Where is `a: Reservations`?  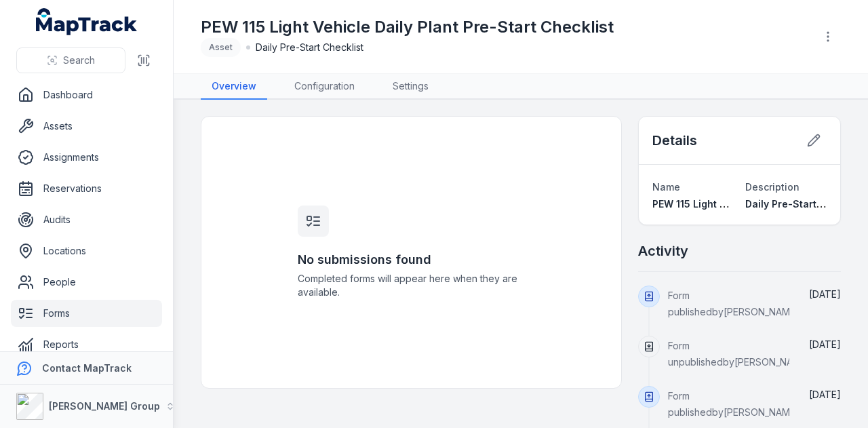
a: Reservations is located at coordinates (86, 189).